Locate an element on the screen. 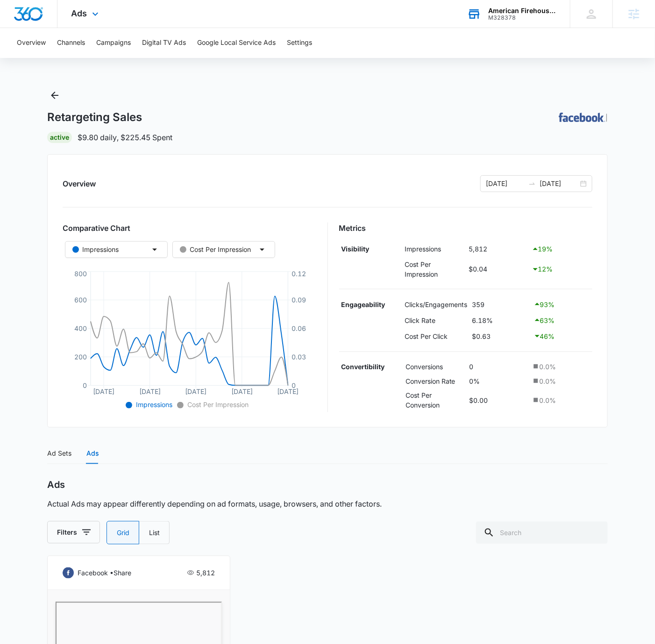  img: facebook is located at coordinates (68, 573).